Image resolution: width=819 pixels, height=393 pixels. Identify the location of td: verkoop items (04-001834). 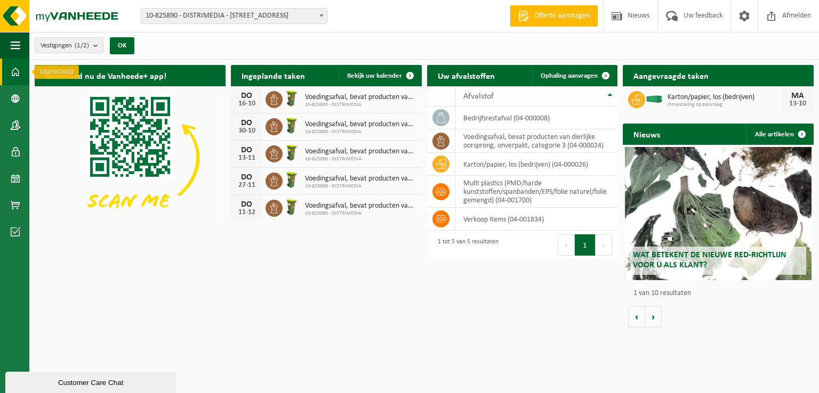
(536, 219).